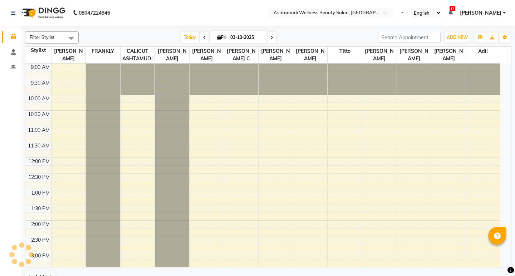 The width and height of the screenshot is (515, 276). I want to click on div: 11:30 AM, so click(39, 146).